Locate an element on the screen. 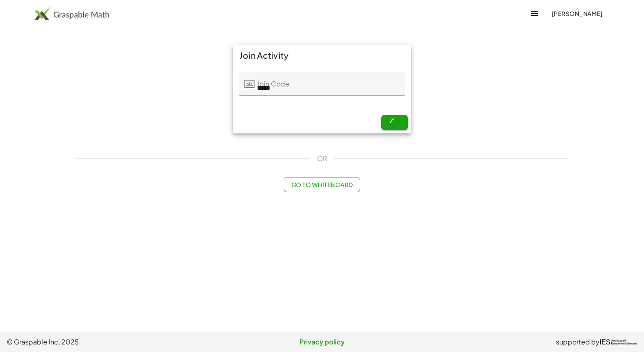  span: © Graspable Inc, 2025 is located at coordinates (112, 342).